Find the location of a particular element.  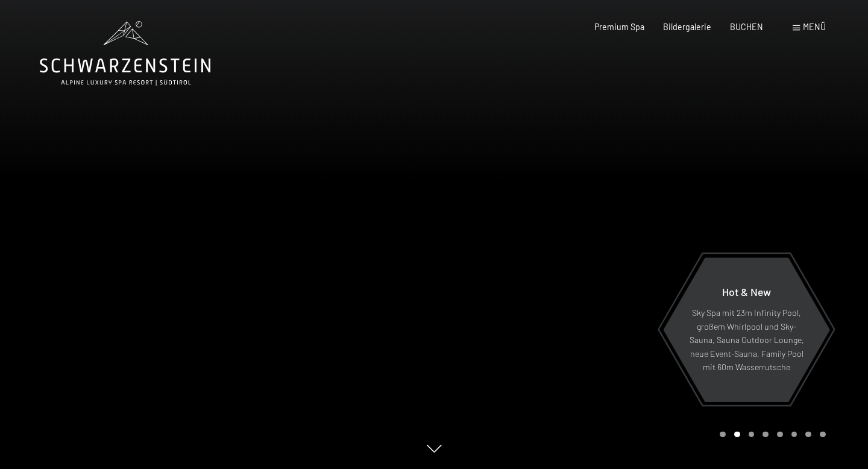

div: Carousel Page 2 (Current Slide) is located at coordinates (737, 435).